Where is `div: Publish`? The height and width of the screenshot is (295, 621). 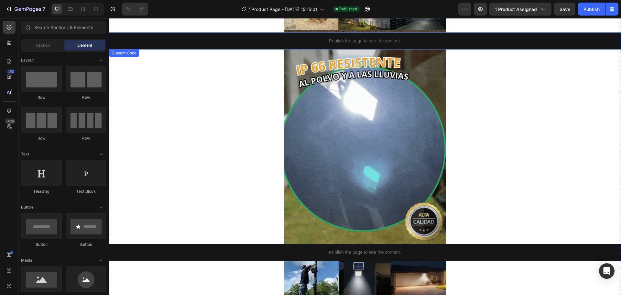
div: Publish is located at coordinates (592, 9).